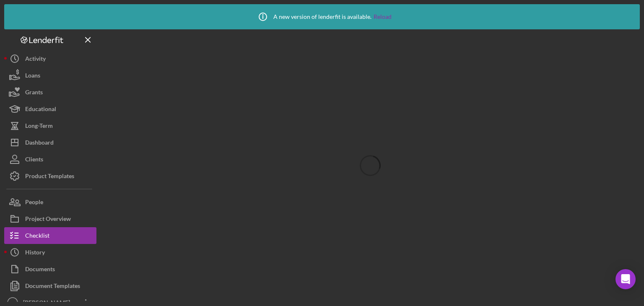 This screenshot has height=306, width=644. What do you see at coordinates (50, 269) in the screenshot?
I see `a: Documents` at bounding box center [50, 269].